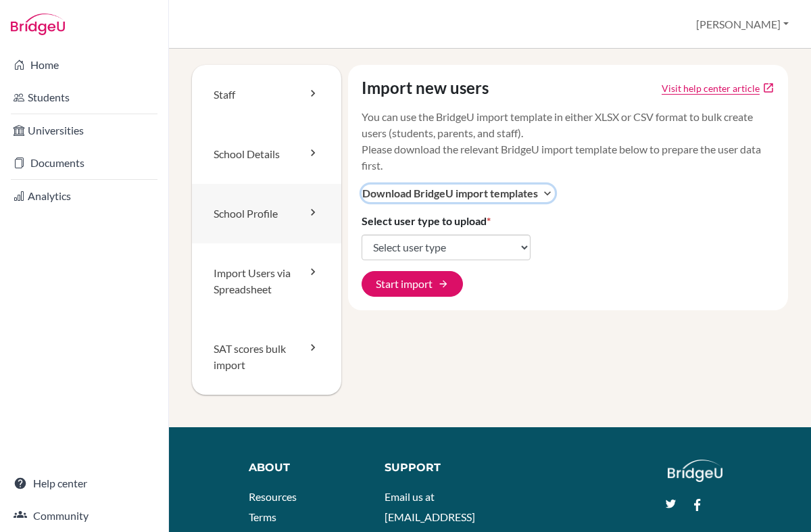 This screenshot has width=811, height=532. I want to click on button: Download BridgeU import templatesexpand_more, so click(459, 193).